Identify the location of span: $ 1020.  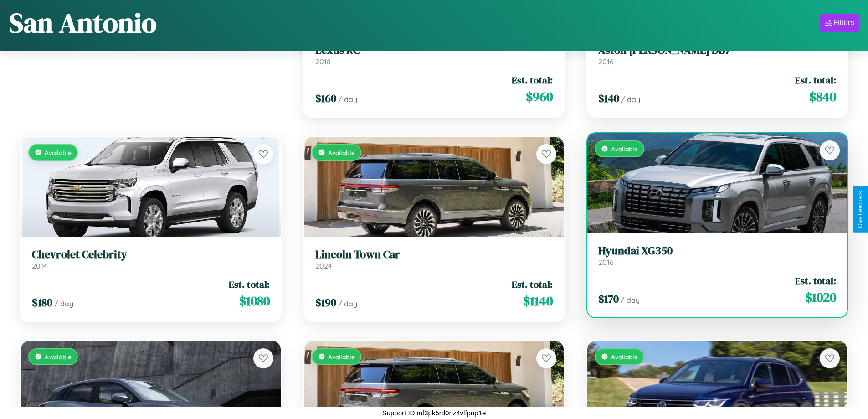
(821, 297).